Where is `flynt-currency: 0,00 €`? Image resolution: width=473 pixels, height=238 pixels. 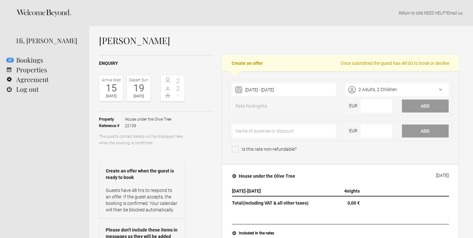
flynt-currency: 0,00 € is located at coordinates (354, 203).